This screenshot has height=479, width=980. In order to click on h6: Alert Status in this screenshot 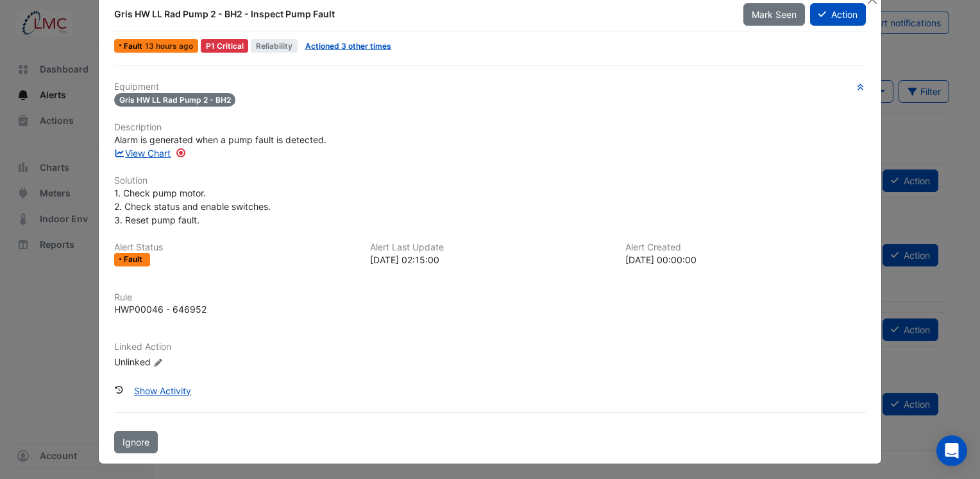, I will do `click(234, 247)`.